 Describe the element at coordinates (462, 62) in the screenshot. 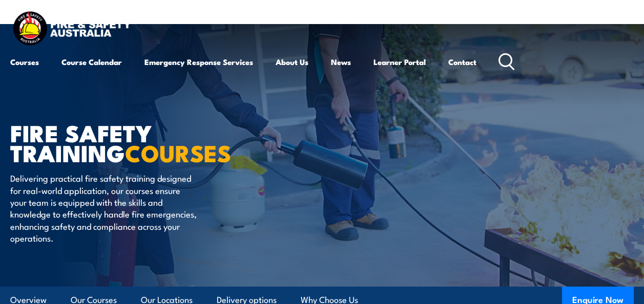

I see `a: Contact` at that location.